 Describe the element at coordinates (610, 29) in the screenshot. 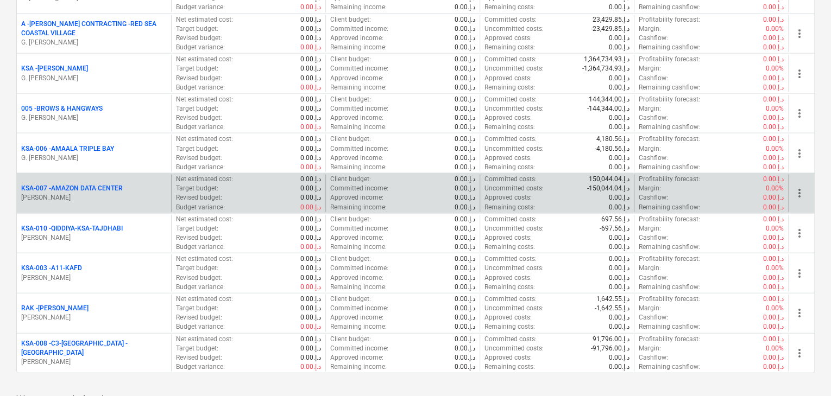

I see `p: -23,429.85د.إ.‏` at that location.